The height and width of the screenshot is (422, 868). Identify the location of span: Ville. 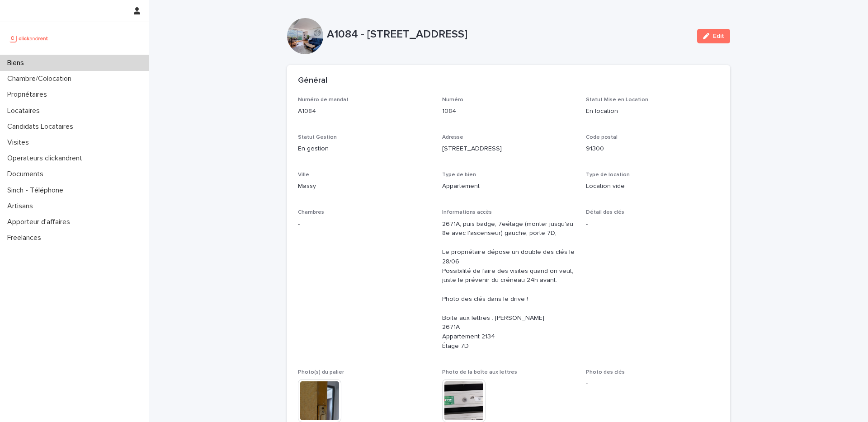
(303, 174).